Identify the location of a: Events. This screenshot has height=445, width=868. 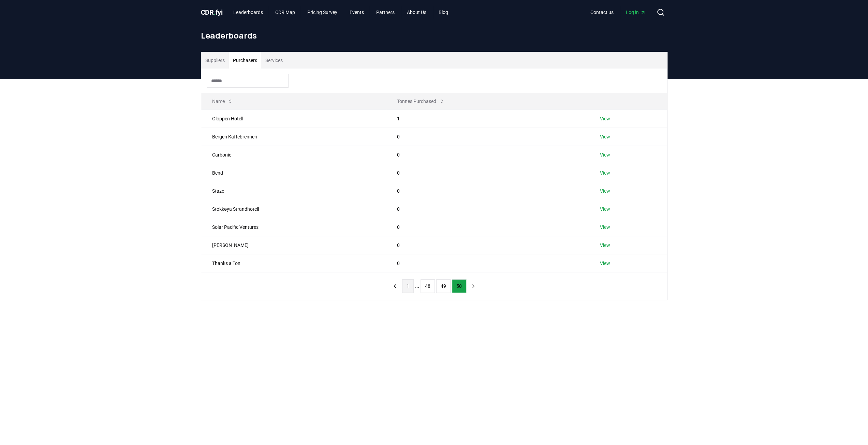
(357, 12).